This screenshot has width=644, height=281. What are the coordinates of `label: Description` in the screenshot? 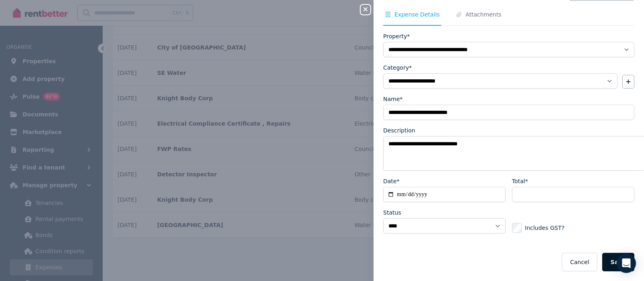 It's located at (399, 130).